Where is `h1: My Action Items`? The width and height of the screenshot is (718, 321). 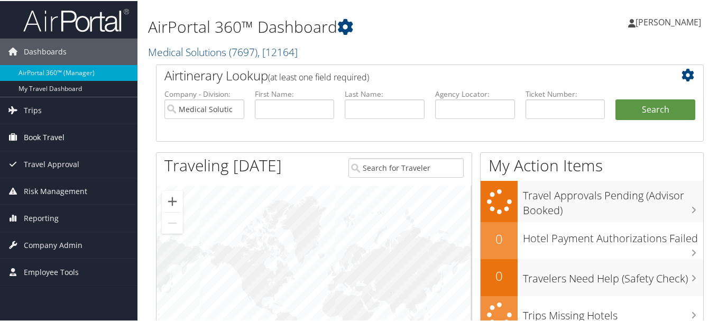
h1: My Action Items is located at coordinates (592, 164).